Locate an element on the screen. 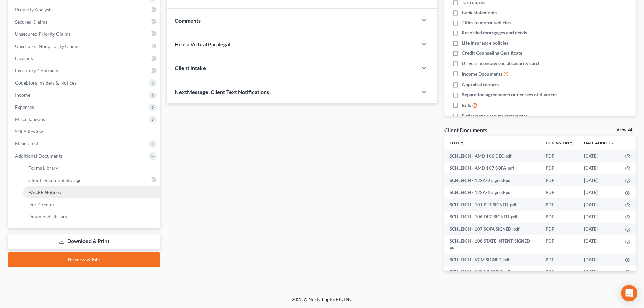 The width and height of the screenshot is (644, 308). td: SCHLEICH - 101 PET SIGNED-pdf is located at coordinates (492, 205).